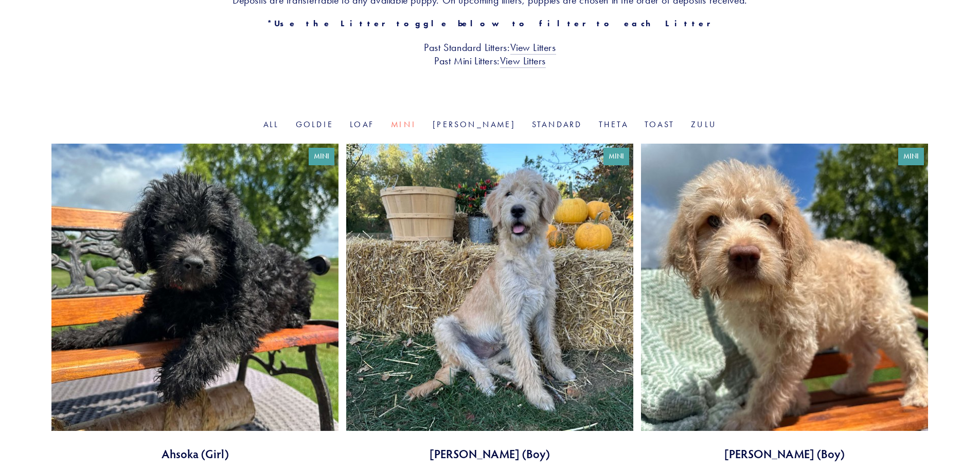 This screenshot has width=980, height=469. I want to click on a: Standard, so click(557, 124).